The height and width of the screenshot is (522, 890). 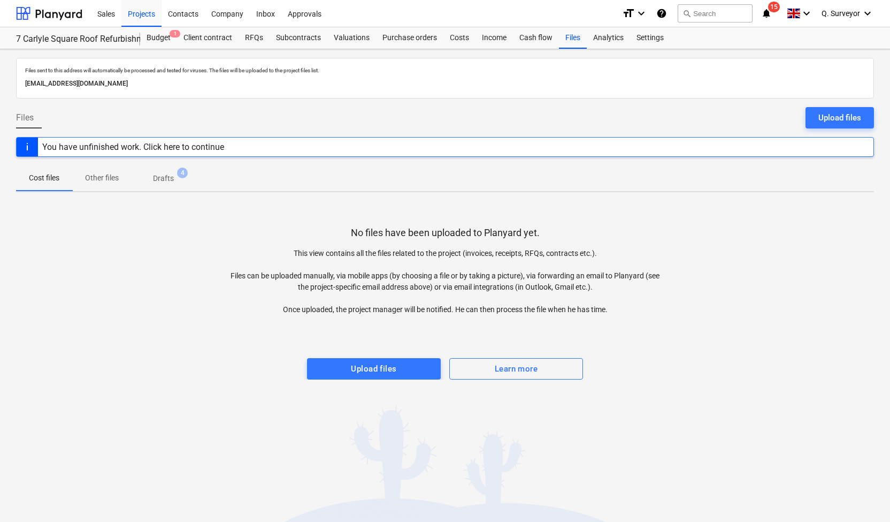 What do you see at coordinates (102, 178) in the screenshot?
I see `p: Other files` at bounding box center [102, 178].